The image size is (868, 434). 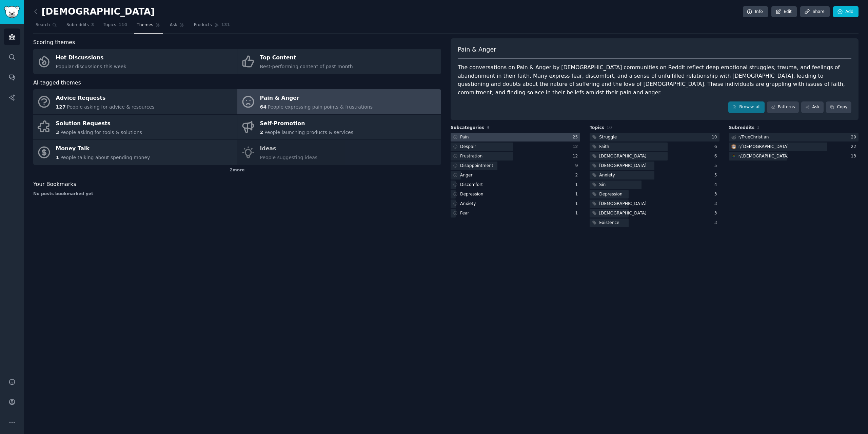 What do you see at coordinates (516, 147) in the screenshot?
I see `a: Despair12` at bounding box center [516, 147].